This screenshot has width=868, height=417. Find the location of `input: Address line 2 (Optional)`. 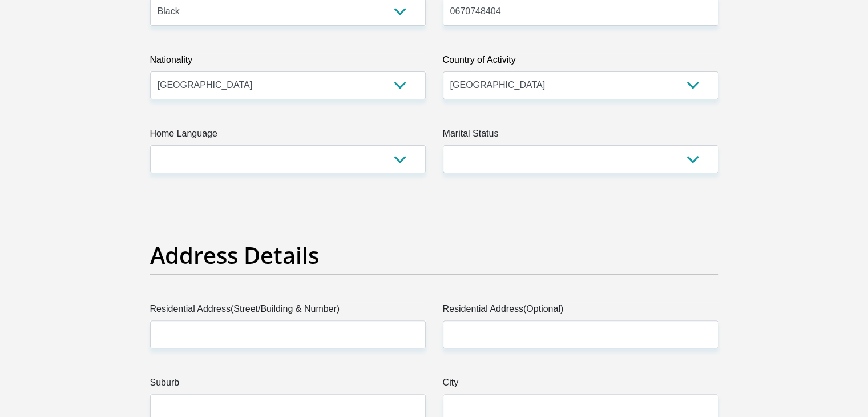

input: Address line 2 (Optional) is located at coordinates (581, 334).